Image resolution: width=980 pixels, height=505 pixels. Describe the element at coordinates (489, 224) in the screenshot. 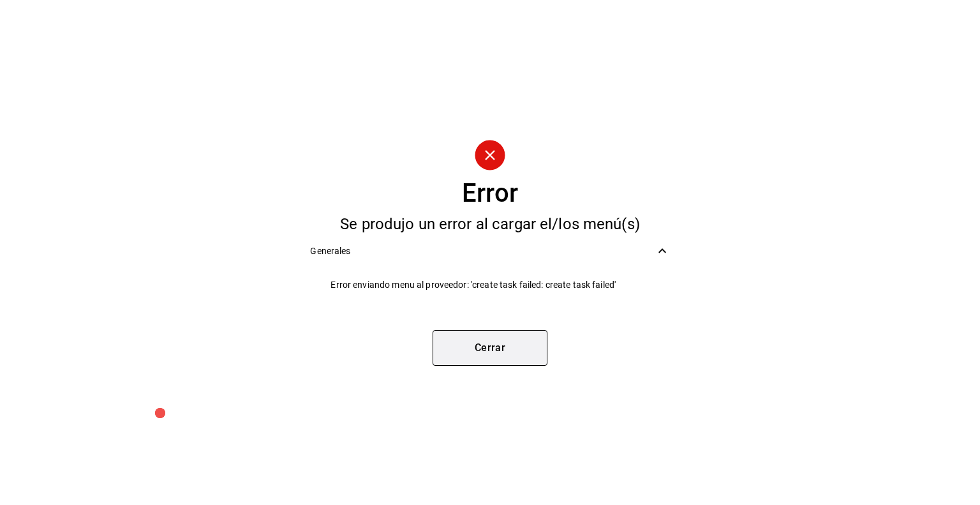

I see `div: Se produjo un error al cargar el/los menú(s)` at that location.